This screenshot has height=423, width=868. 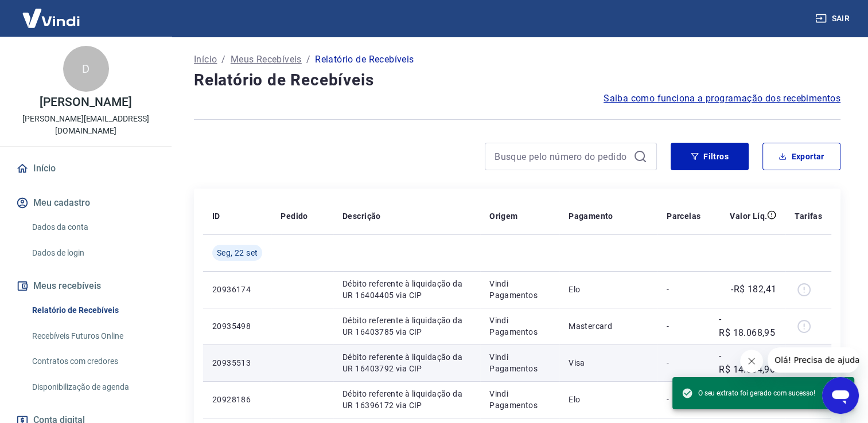 I want to click on p: Origem, so click(x=503, y=216).